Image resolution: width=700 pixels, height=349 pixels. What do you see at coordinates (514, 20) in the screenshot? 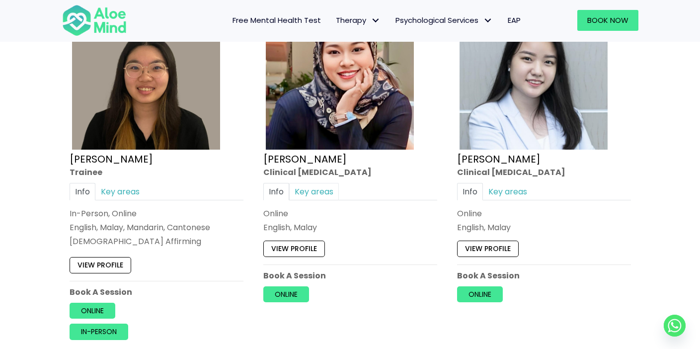
I see `a: EAP` at bounding box center [514, 20].